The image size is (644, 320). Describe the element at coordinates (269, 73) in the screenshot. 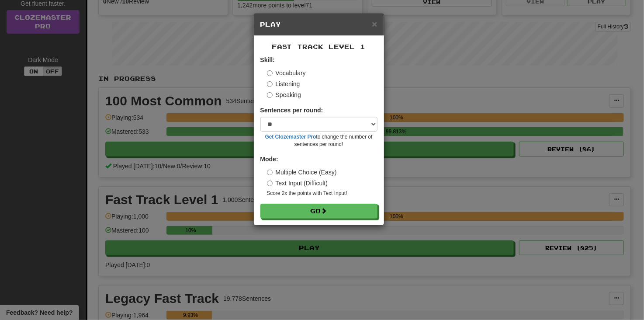

I see `input: Vocabulary` at that location.